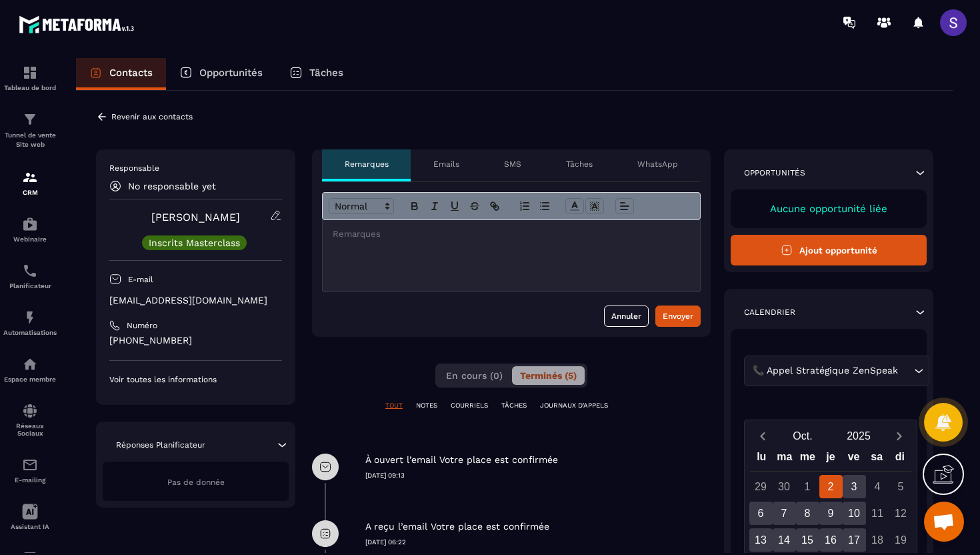 The height and width of the screenshot is (555, 980). I want to click on button: Ajout opportunité, so click(829, 250).